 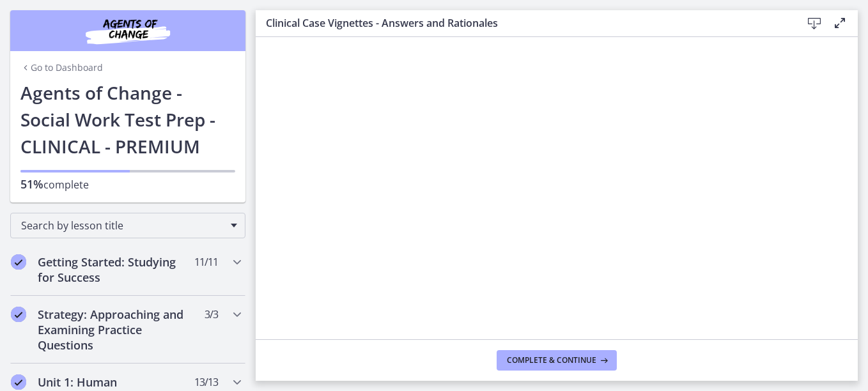 What do you see at coordinates (557, 360) in the screenshot?
I see `button: Complete & continue` at bounding box center [557, 360].